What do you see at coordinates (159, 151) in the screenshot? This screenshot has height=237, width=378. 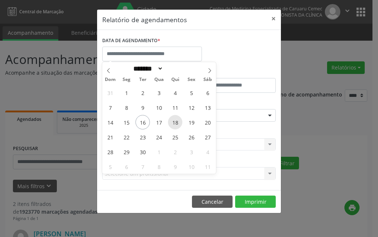 I see `span: Outubro 1, 2025` at bounding box center [159, 151].